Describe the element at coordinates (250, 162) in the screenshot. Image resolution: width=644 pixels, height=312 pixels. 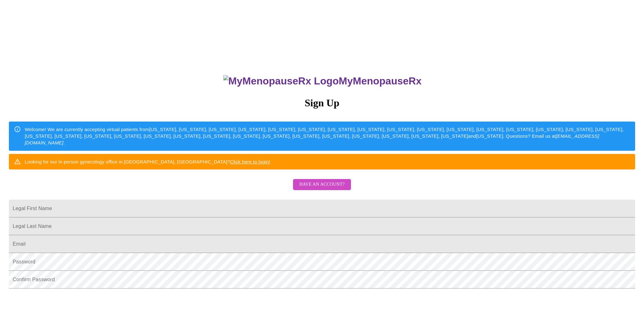
I see `a: Click here to login!` at that location.